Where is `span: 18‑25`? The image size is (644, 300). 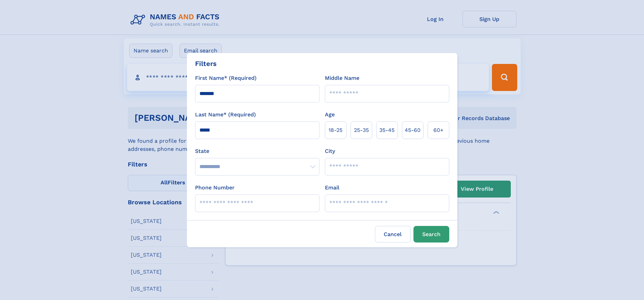
span: 18‑25 is located at coordinates (335, 130).